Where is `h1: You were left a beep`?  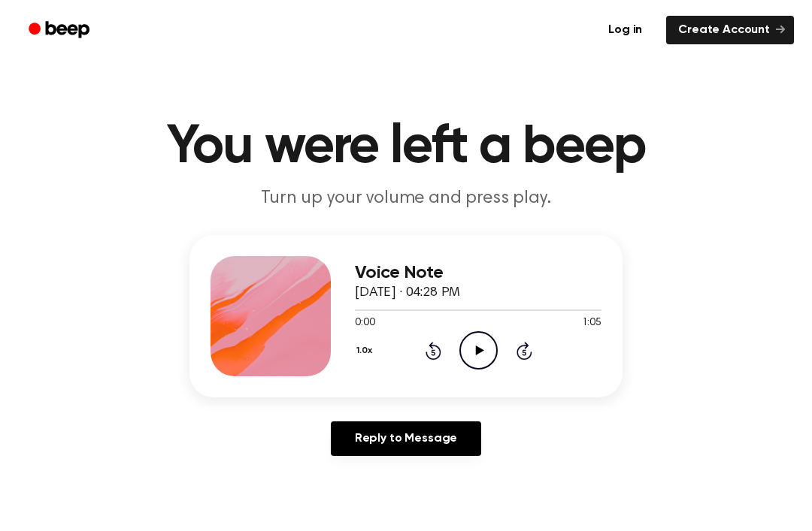 h1: You were left a beep is located at coordinates (406, 147).